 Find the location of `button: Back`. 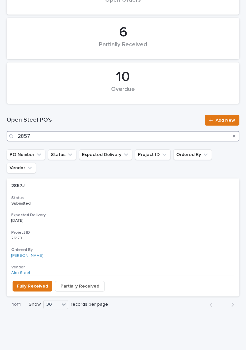

button: Back is located at coordinates (213, 304).